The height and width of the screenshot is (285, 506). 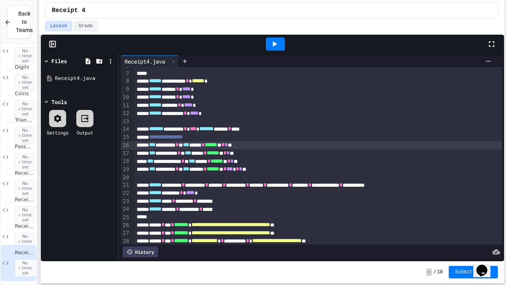 I want to click on div: 17, so click(x=125, y=153).